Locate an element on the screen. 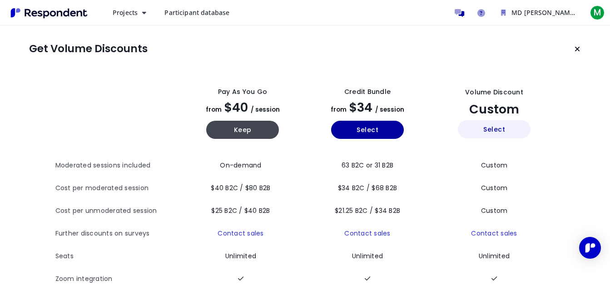 The image size is (610, 295). span: $40 is located at coordinates (236, 107).